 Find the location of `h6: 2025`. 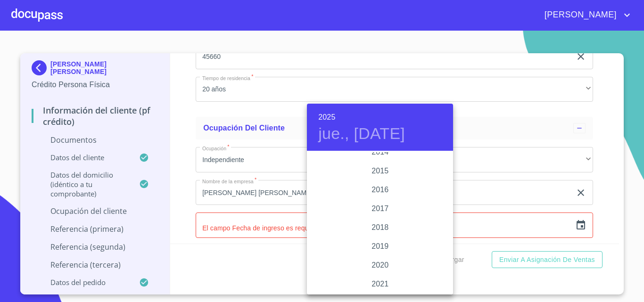

h6: 2025 is located at coordinates (327, 117).